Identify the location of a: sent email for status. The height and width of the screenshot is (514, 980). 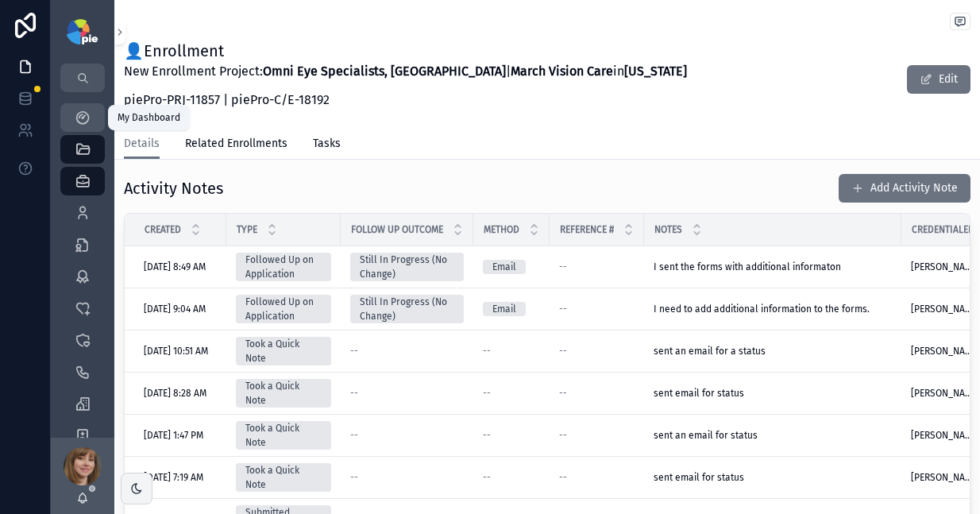
(772, 393).